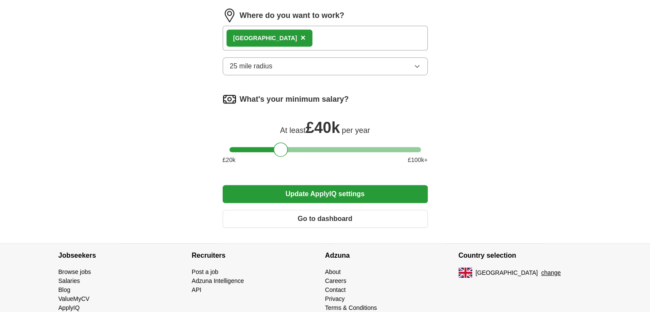 Image resolution: width=650 pixels, height=312 pixels. I want to click on span: £ 100 k+, so click(417, 160).